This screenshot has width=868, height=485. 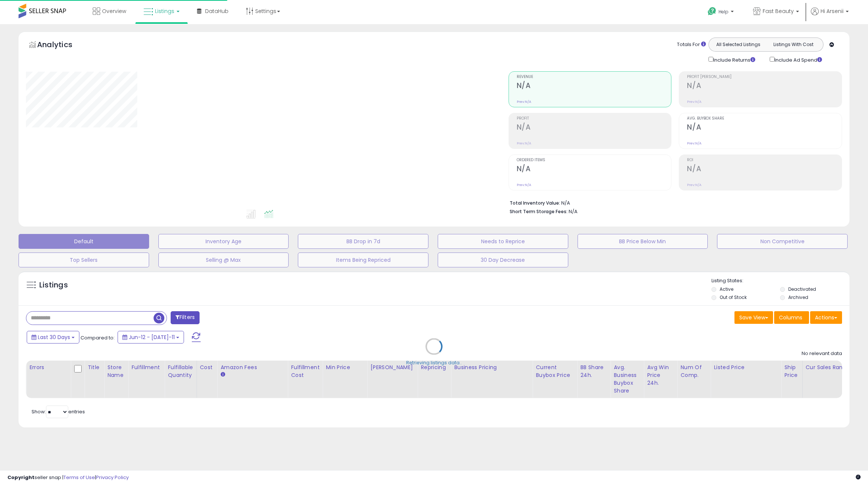 I want to click on span: Help, so click(x=723, y=11).